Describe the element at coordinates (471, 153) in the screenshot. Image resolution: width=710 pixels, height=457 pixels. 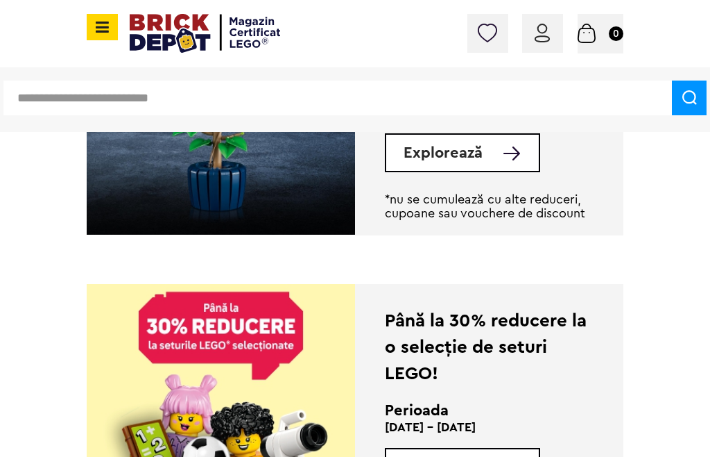
I see `a: Explorează` at that location.